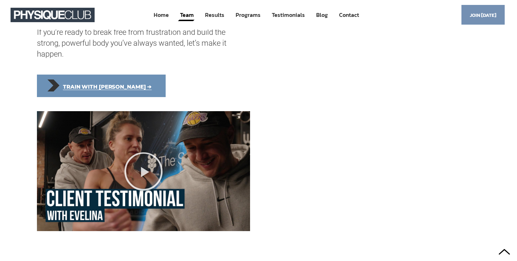 The width and height of the screenshot is (517, 261). Describe the element at coordinates (288, 15) in the screenshot. I see `a: Testimonials` at that location.